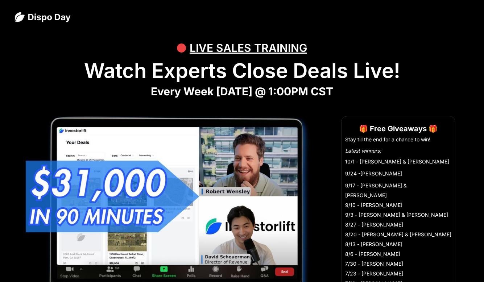 The image size is (484, 282). What do you see at coordinates (242, 71) in the screenshot?
I see `h1: Watch Experts Close Deals Live!` at bounding box center [242, 71].